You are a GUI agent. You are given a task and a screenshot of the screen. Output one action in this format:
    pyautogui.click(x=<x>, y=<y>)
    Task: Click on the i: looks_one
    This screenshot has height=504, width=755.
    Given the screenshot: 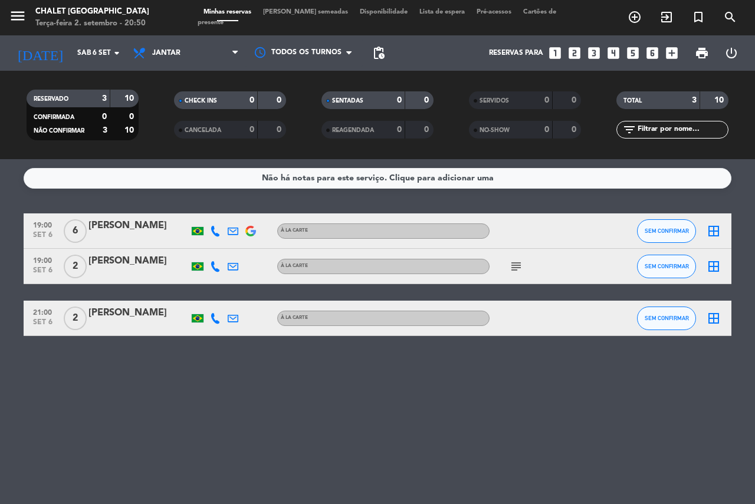 What is the action you would take?
    pyautogui.click(x=555, y=53)
    